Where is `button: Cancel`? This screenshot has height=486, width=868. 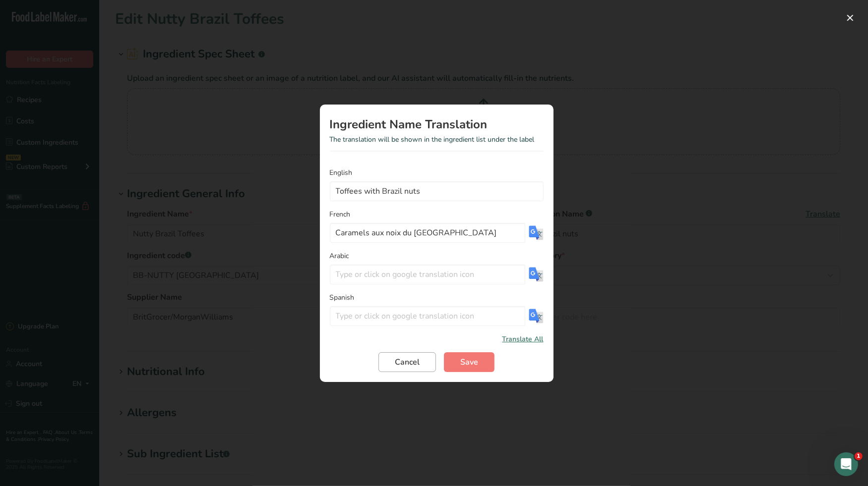
button: Cancel is located at coordinates (407, 362).